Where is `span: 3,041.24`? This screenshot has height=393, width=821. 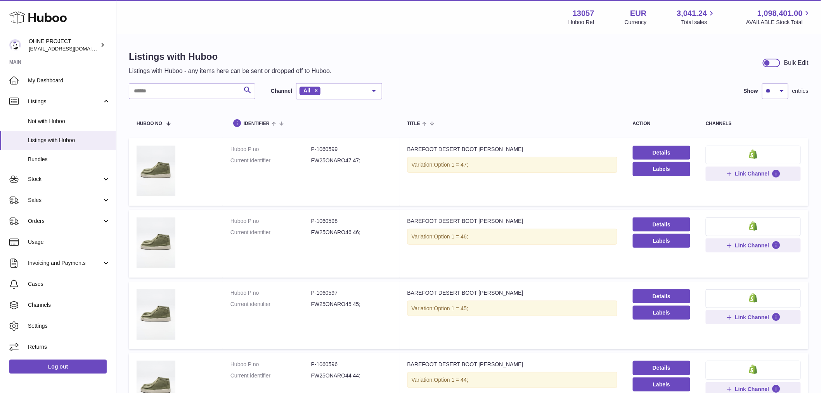
span: 3,041.24 is located at coordinates (692, 13).